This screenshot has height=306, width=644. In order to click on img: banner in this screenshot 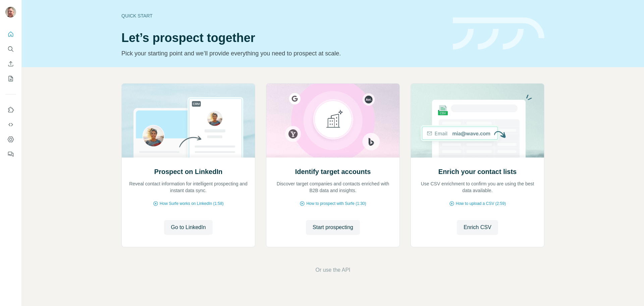, I will do `click(498, 34)`.